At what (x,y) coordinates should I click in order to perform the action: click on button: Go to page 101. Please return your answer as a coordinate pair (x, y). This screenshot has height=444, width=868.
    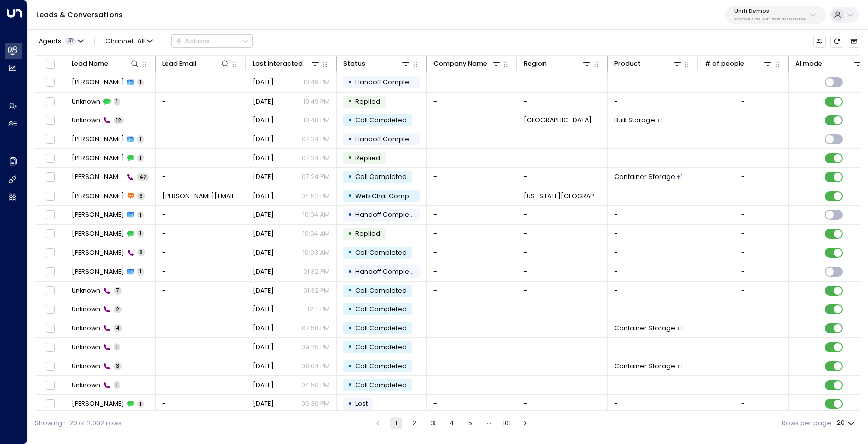
    Looking at the image, I should click on (507, 424).